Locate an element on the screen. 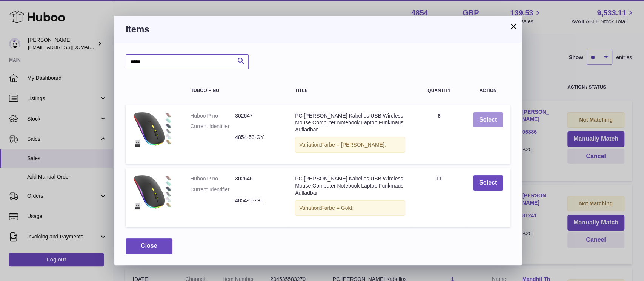 The width and height of the screenshot is (644, 281). th: Action is located at coordinates (487, 90).